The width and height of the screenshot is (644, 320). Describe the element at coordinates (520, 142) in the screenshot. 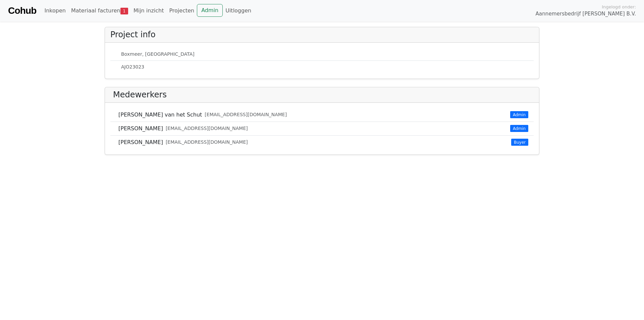

I see `span: Buyer` at that location.